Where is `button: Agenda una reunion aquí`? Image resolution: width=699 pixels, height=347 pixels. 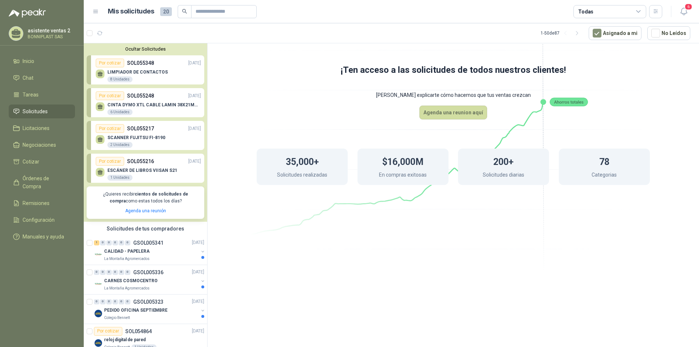
button: Agenda una reunion aquí is located at coordinates (453, 112).